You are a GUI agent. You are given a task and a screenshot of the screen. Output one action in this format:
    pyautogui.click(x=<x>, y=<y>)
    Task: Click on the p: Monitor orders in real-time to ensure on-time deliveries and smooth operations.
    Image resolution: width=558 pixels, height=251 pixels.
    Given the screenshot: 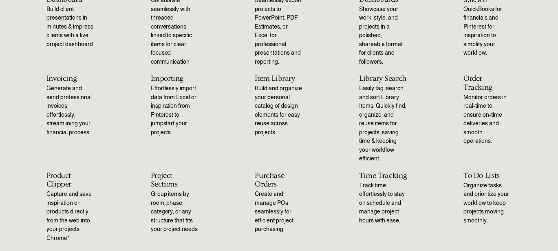 What is the action you would take?
    pyautogui.click(x=488, y=119)
    